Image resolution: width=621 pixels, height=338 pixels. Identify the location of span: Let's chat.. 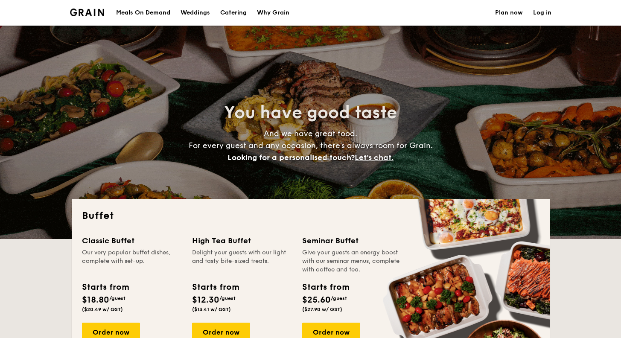
(374, 158).